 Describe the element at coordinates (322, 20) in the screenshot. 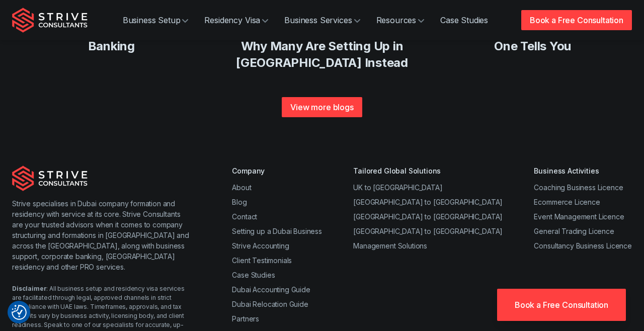

I see `a: Business Services` at that location.